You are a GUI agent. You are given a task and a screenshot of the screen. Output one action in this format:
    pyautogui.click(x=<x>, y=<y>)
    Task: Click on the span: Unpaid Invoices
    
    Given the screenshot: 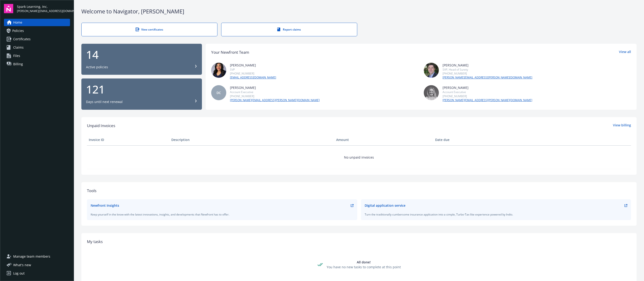 What is the action you would take?
    pyautogui.click(x=101, y=126)
    